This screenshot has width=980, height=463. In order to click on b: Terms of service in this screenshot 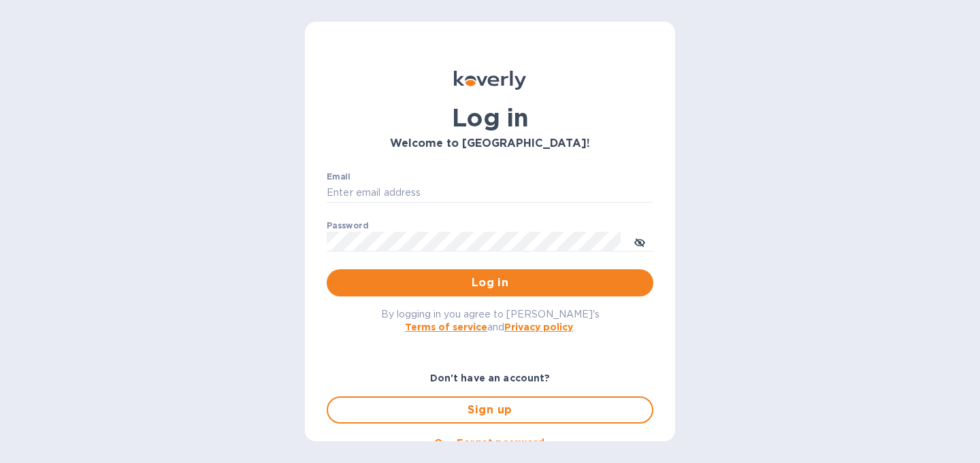, I will do `click(445, 327)`.